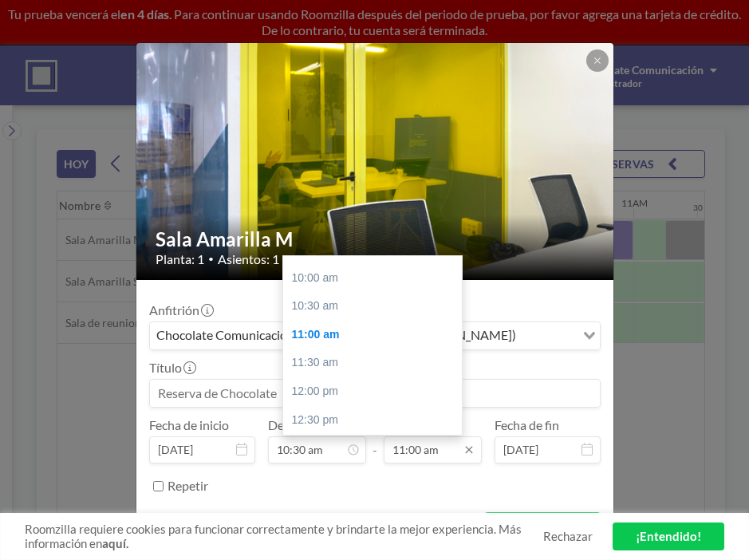  I want to click on label: Repetir, so click(187, 486).